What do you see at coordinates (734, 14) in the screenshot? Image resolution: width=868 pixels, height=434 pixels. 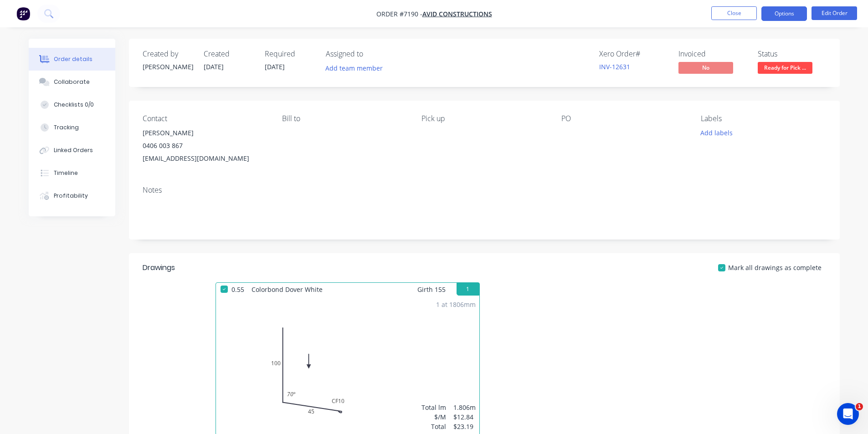 I see `button: Close` at bounding box center [734, 14].